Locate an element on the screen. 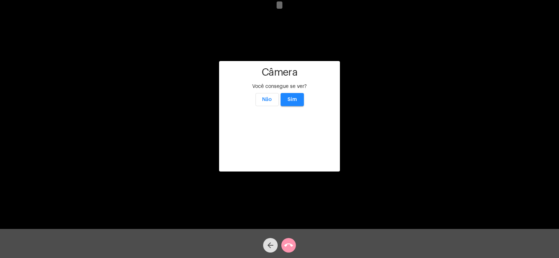 The width and height of the screenshot is (559, 258). mat-icon: call_end is located at coordinates (289, 246).